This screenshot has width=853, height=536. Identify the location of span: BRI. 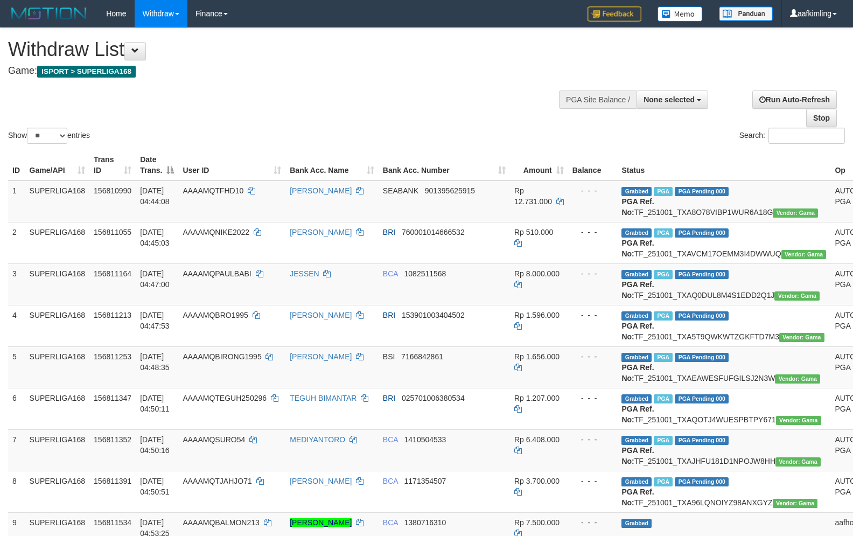
(389, 315).